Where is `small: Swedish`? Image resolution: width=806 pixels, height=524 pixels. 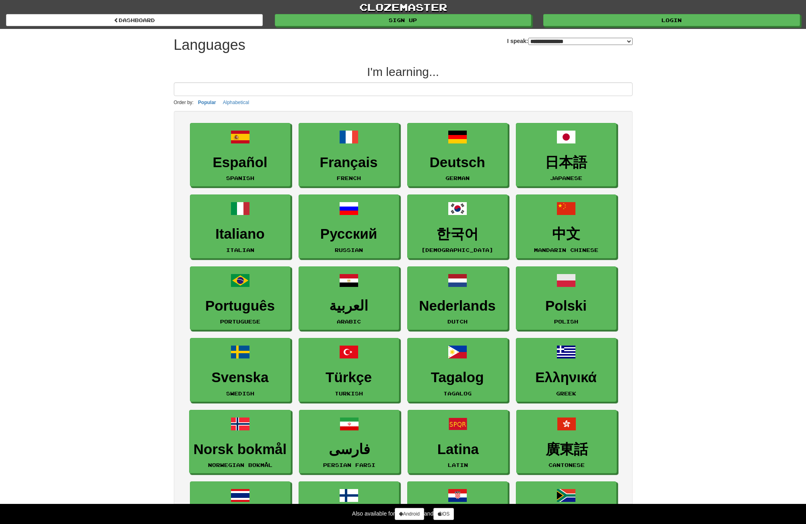 small: Swedish is located at coordinates (240, 394).